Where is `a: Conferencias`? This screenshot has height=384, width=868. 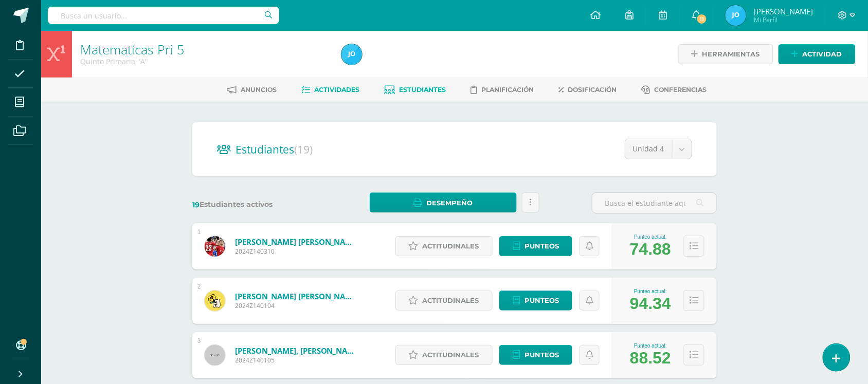 a: Conferencias is located at coordinates (674, 90).